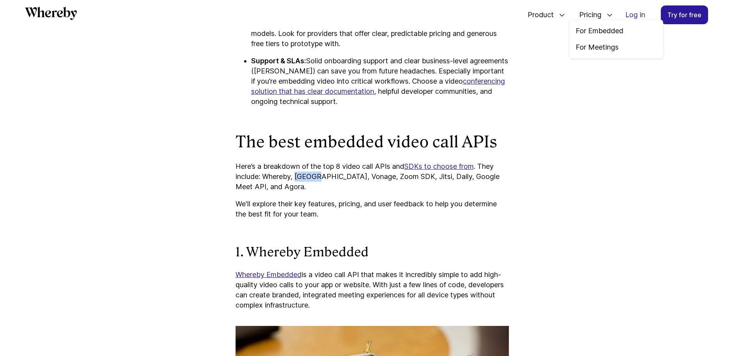 The image size is (744, 356). I want to click on a: Whereby Embedded, so click(268, 274).